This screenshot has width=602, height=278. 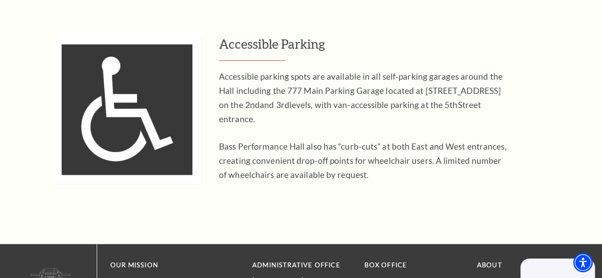 What do you see at coordinates (166, 266) in the screenshot?
I see `p: OUR MISSION` at bounding box center [166, 266].